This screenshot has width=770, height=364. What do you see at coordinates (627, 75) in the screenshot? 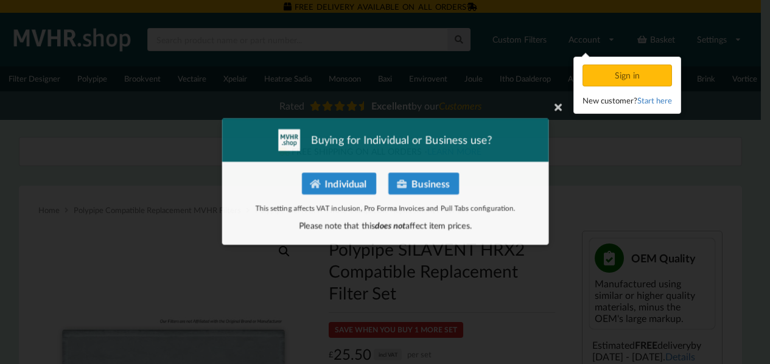
I see `div: Sign in` at bounding box center [627, 75].